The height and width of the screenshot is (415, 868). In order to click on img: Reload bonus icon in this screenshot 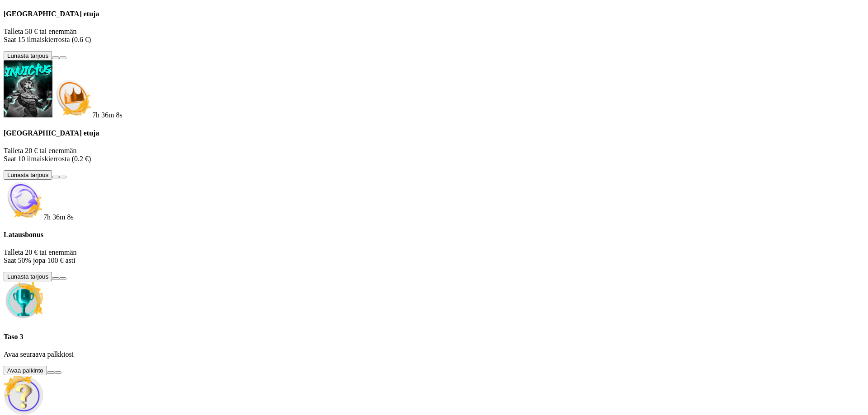, I will do `click(23, 200)`.